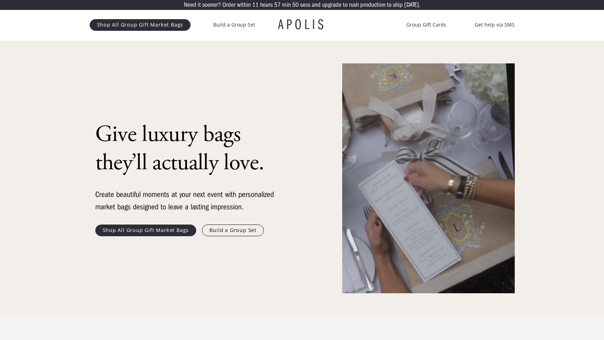 The image size is (604, 340). What do you see at coordinates (305, 5) in the screenshot?
I see `p: secs` at bounding box center [305, 5].